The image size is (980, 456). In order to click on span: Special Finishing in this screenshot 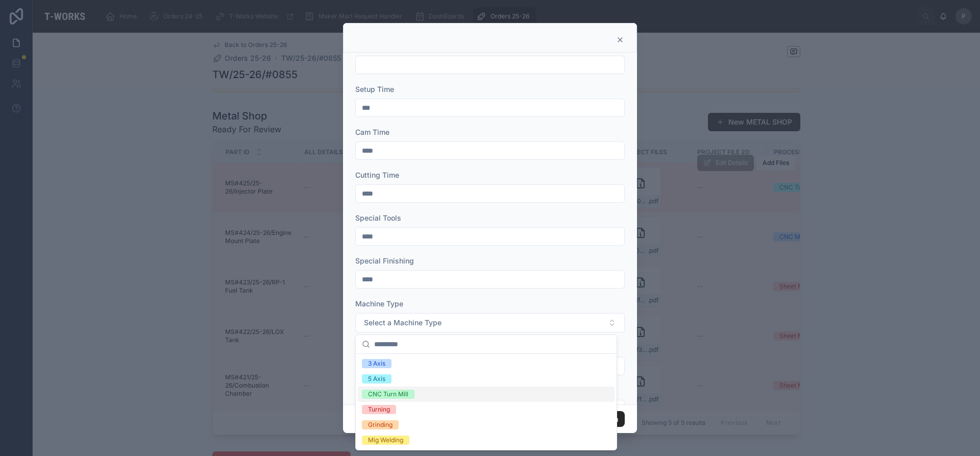, I will do `click(385, 261)`.